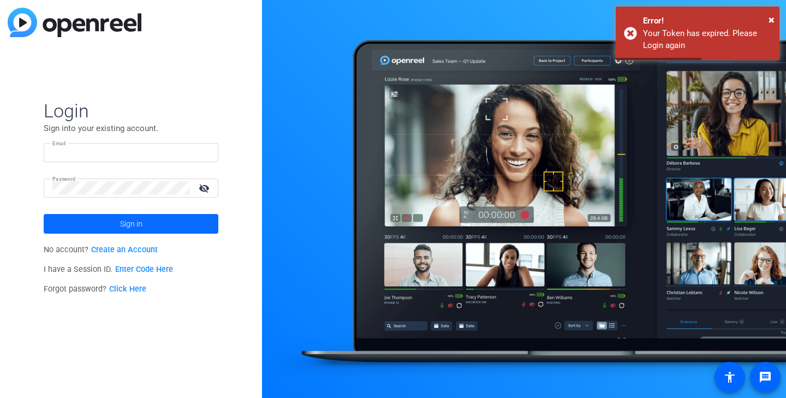  Describe the element at coordinates (108, 269) in the screenshot. I see `span: I have a Session ID.` at that location.